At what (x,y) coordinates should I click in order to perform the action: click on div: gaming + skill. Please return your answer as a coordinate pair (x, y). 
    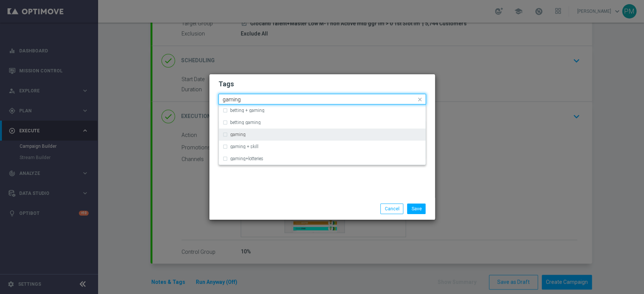
    Looking at the image, I should click on (322, 147).